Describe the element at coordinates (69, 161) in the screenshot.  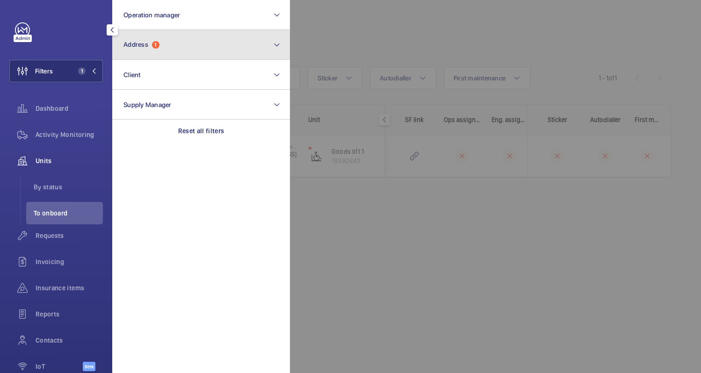
I see `span: Units` at that location.